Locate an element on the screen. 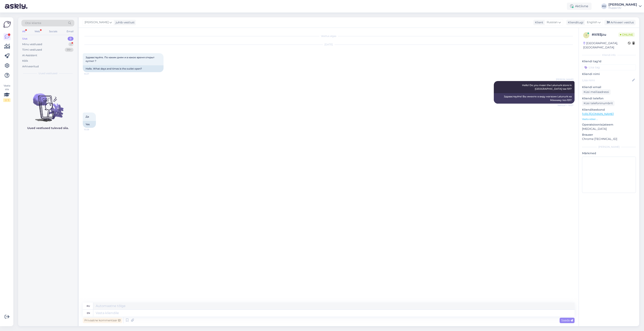 This screenshot has height=331, width=644. p: Brauser is located at coordinates (609, 135).